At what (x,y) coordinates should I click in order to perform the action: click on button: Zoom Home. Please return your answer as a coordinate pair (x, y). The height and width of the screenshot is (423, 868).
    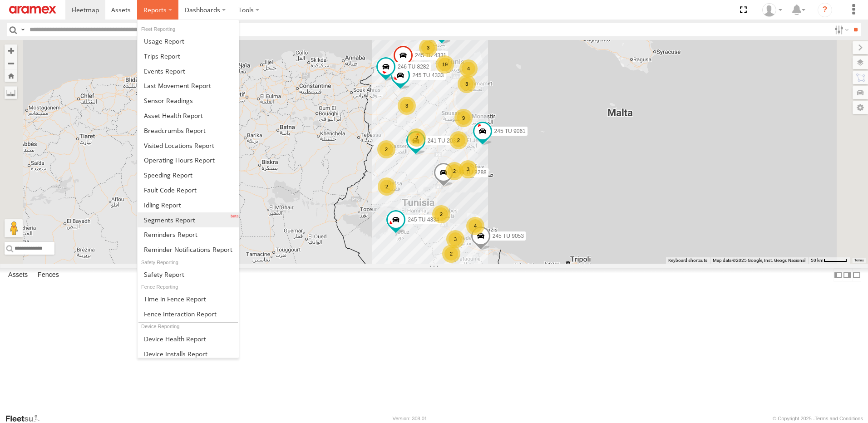
    Looking at the image, I should click on (11, 75).